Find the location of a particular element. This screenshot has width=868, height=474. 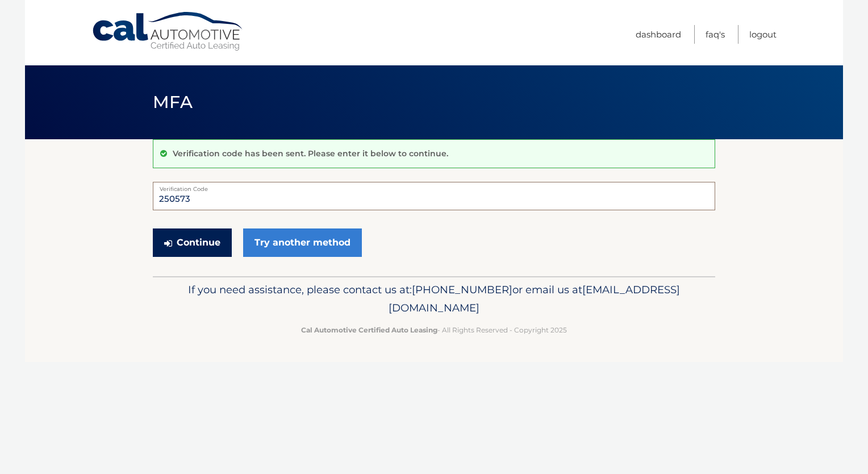

p: Verification code has been sent. Please enter it below to continue. is located at coordinates (310, 154).